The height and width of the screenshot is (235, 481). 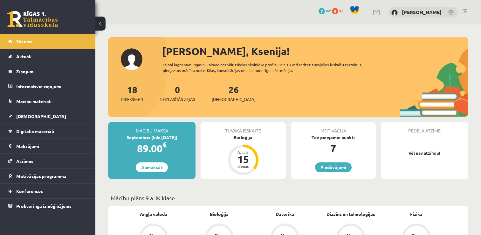 I want to click on a: Proktoringa izmēģinājums, so click(x=48, y=206).